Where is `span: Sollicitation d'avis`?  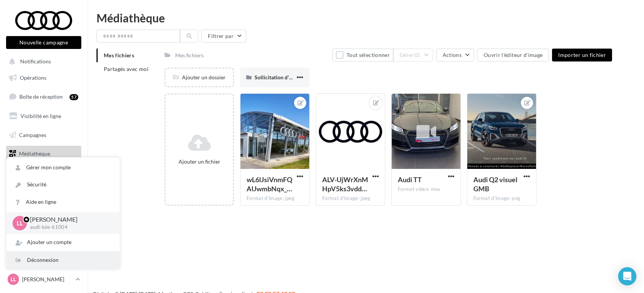
span: Sollicitation d'avis is located at coordinates (276, 77).